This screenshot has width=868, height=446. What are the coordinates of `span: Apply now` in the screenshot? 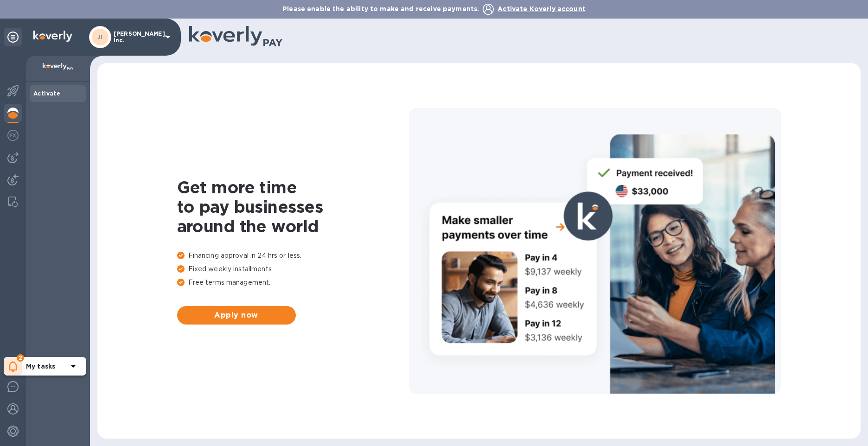 It's located at (236, 315).